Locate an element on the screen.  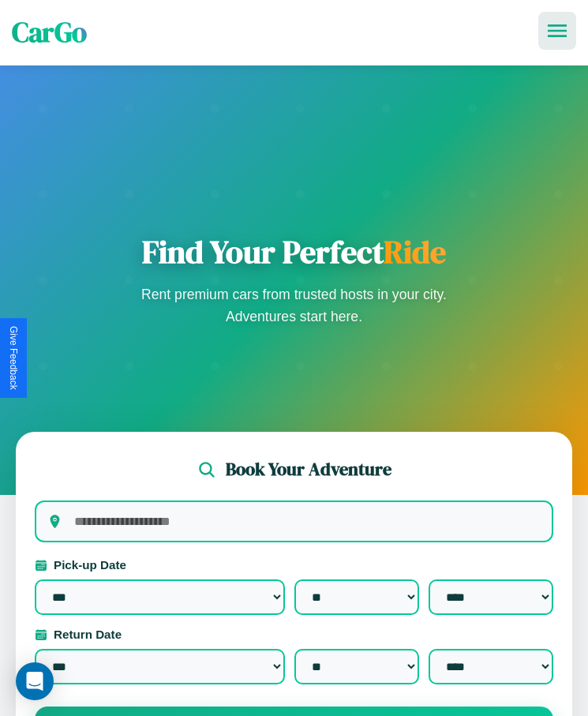
div: Open Intercom Messenger is located at coordinates (35, 682).